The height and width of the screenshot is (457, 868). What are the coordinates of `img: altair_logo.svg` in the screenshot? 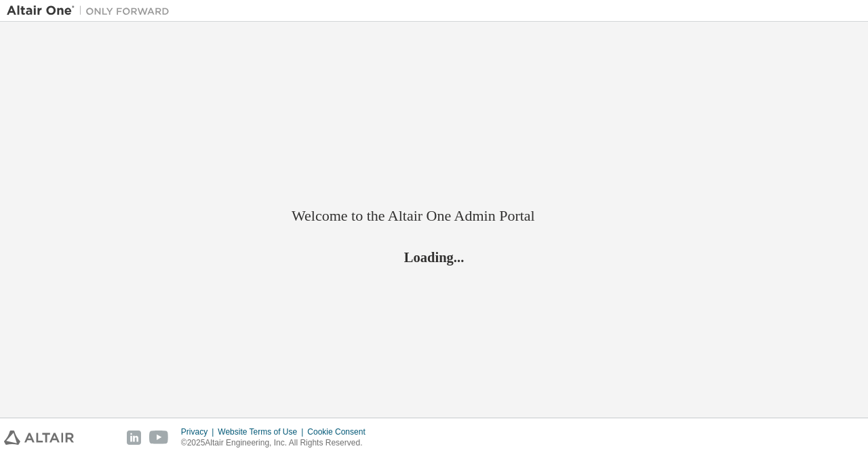 It's located at (39, 437).